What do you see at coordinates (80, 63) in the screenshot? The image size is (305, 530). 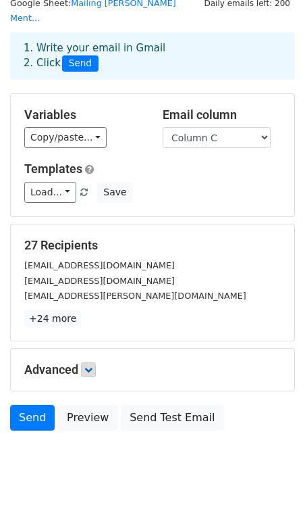 I see `span: Send` at bounding box center [80, 63].